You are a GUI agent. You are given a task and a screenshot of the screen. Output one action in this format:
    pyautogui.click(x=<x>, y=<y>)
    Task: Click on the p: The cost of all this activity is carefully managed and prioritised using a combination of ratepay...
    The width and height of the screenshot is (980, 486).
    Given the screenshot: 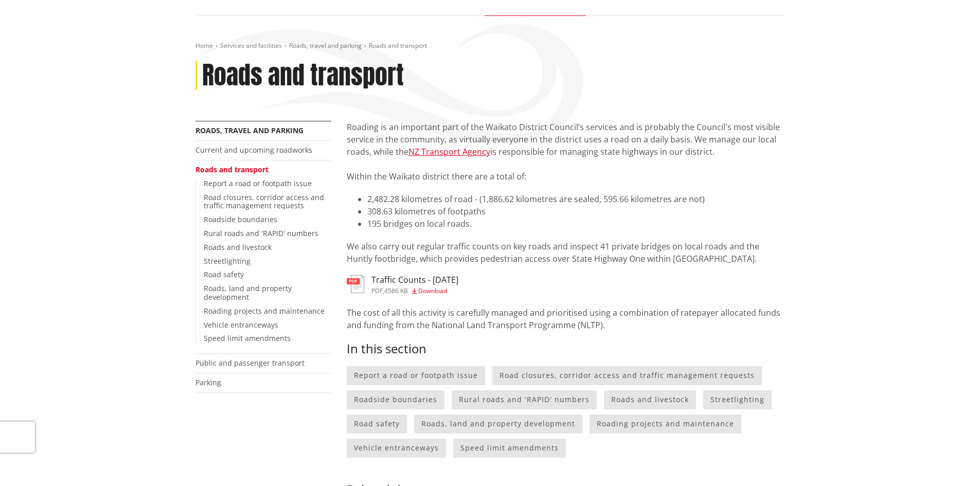 What is the action you would take?
    pyautogui.click(x=566, y=319)
    